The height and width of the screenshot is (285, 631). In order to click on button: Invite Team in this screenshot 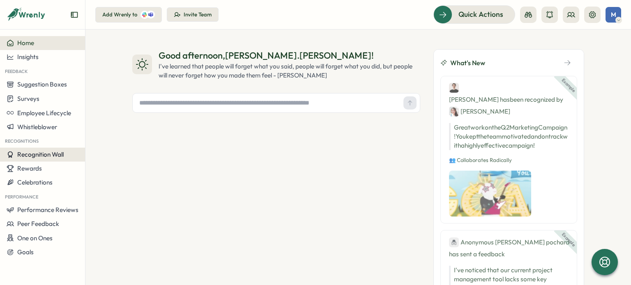, I will do `click(193, 15)`.